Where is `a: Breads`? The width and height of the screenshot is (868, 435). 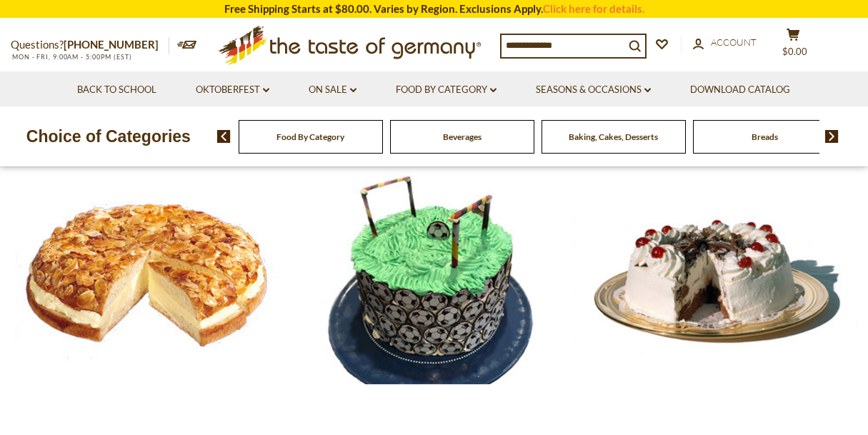 a: Breads is located at coordinates (765, 137).